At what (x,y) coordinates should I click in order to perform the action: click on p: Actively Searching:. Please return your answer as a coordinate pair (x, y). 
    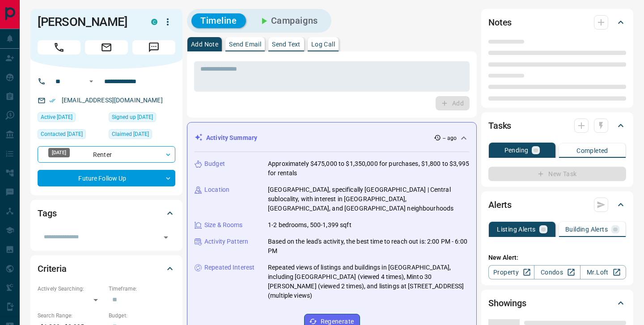
    Looking at the image, I should click on (71, 289).